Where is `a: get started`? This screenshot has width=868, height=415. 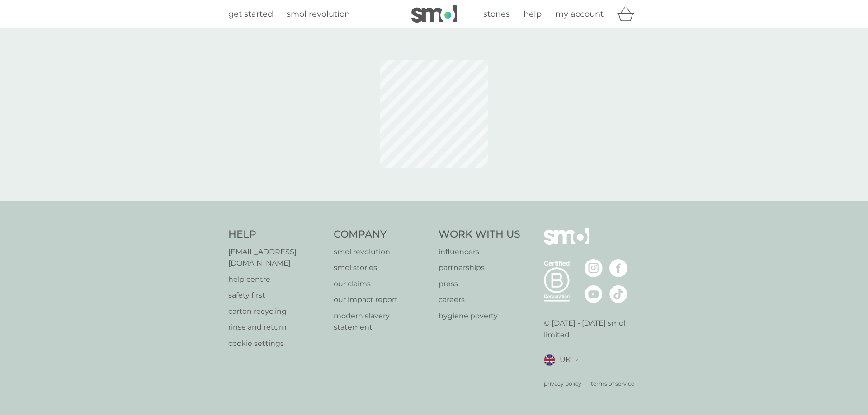
a: get started is located at coordinates (251, 14).